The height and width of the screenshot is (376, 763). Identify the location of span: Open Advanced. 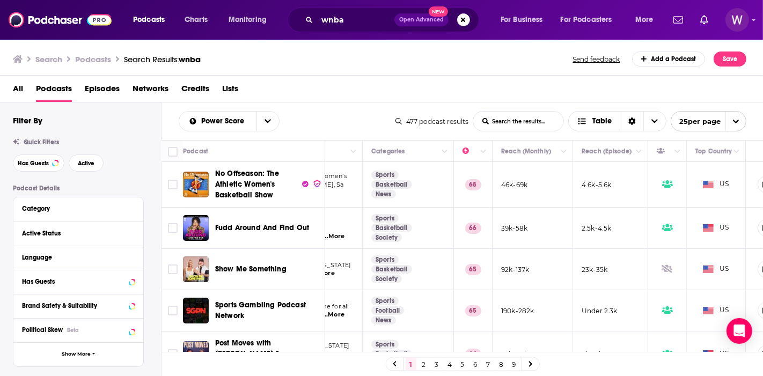
(421, 20).